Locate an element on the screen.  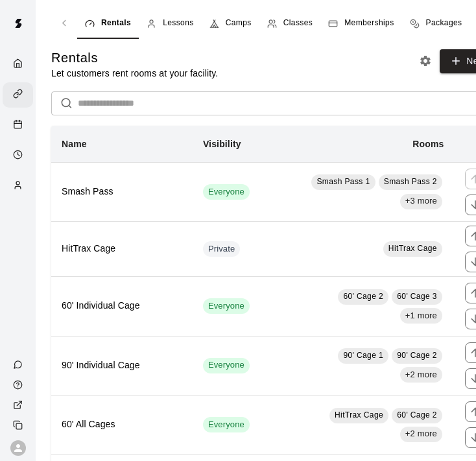
button: Rental settings is located at coordinates (425, 61).